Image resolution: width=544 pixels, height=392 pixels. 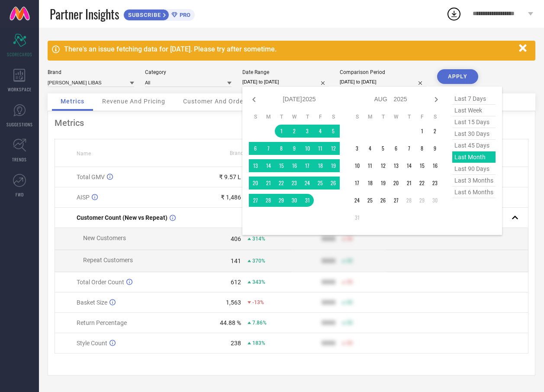 What do you see at coordinates (19, 159) in the screenshot?
I see `span: TRENDS` at bounding box center [19, 159].